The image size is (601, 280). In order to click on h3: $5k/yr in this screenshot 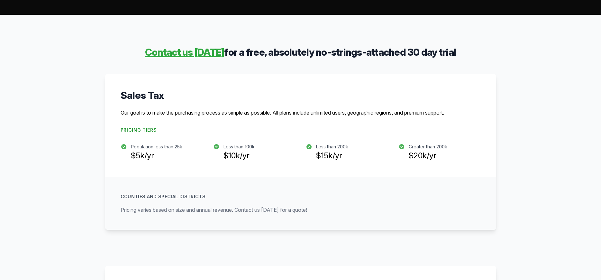, I will do `click(157, 156)`.